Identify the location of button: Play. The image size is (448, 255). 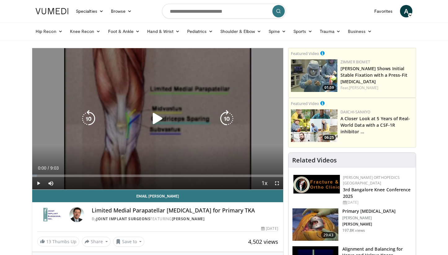
(38, 183).